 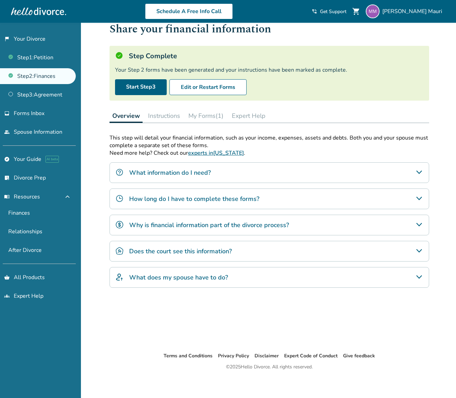 I want to click on button: My Forms(1), so click(x=206, y=116).